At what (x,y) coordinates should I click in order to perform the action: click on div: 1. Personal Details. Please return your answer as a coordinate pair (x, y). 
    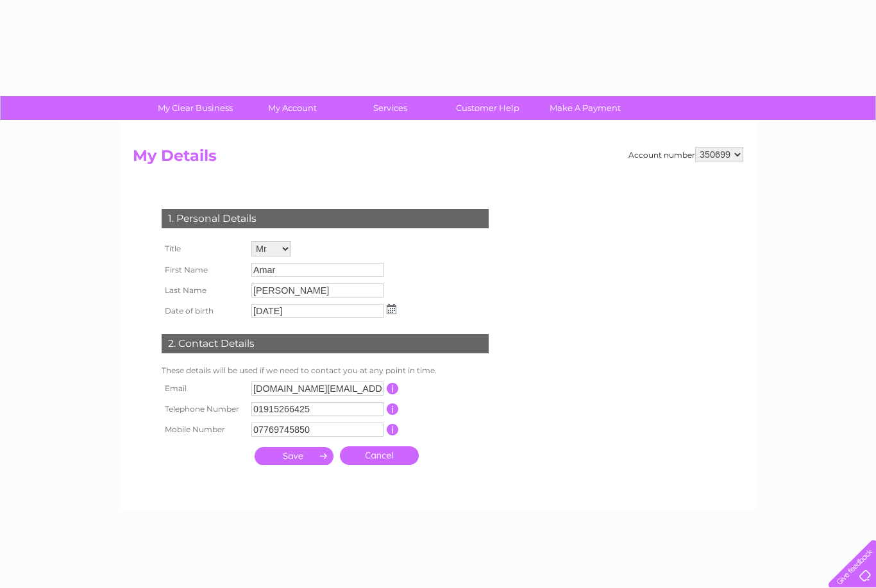
    Looking at the image, I should click on (325, 219).